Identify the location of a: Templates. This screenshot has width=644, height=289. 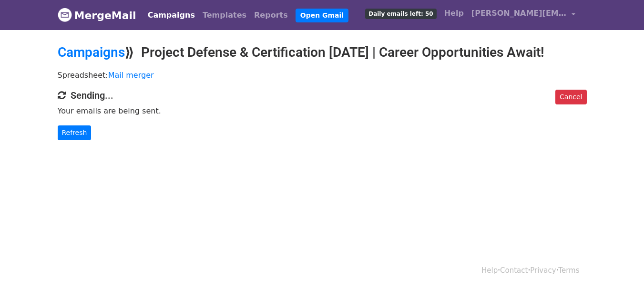
(225, 15).